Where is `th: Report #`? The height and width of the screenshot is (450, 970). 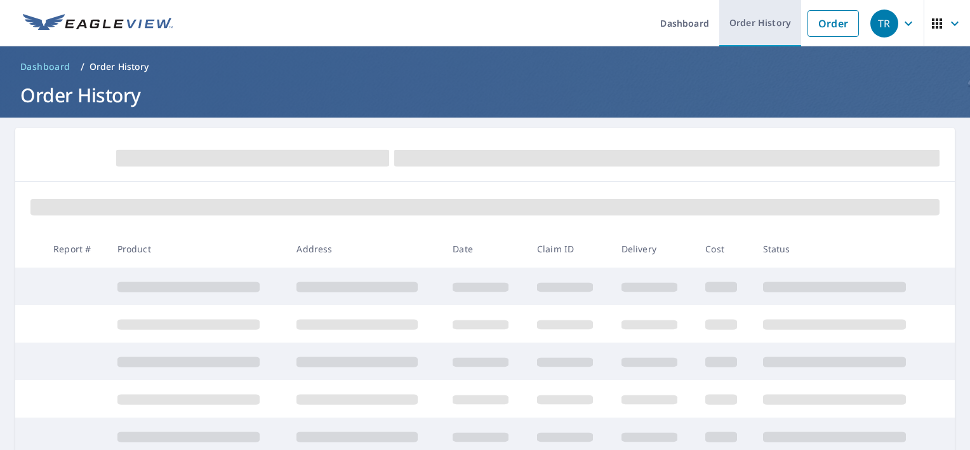
th: Report # is located at coordinates (75, 248).